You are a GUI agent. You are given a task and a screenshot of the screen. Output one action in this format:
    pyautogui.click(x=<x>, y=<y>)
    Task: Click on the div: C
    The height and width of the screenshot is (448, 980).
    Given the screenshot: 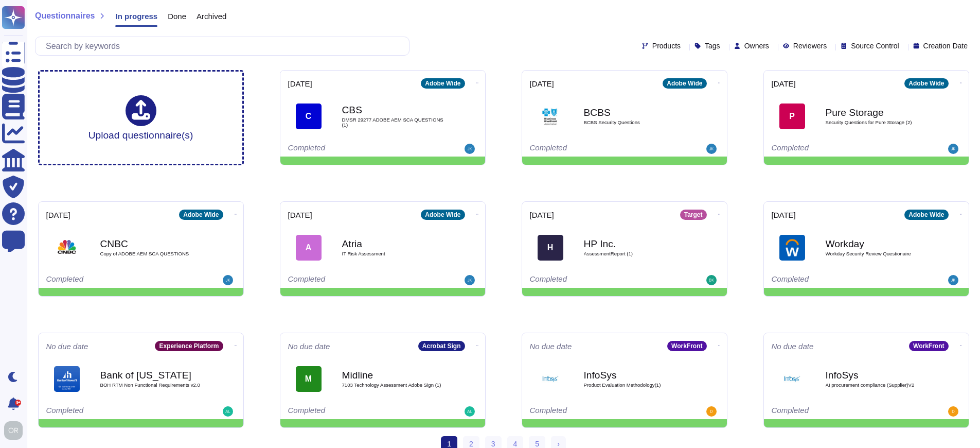 What is the action you would take?
    pyautogui.click(x=309, y=117)
    